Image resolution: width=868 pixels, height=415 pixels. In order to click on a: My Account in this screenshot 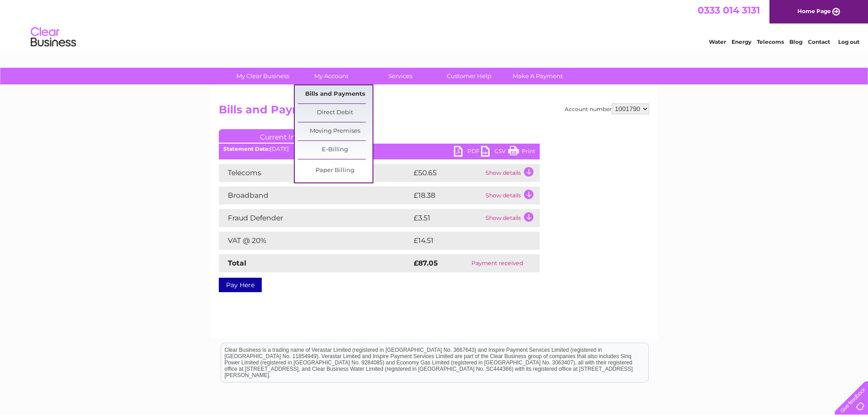, I will do `click(331, 76)`.